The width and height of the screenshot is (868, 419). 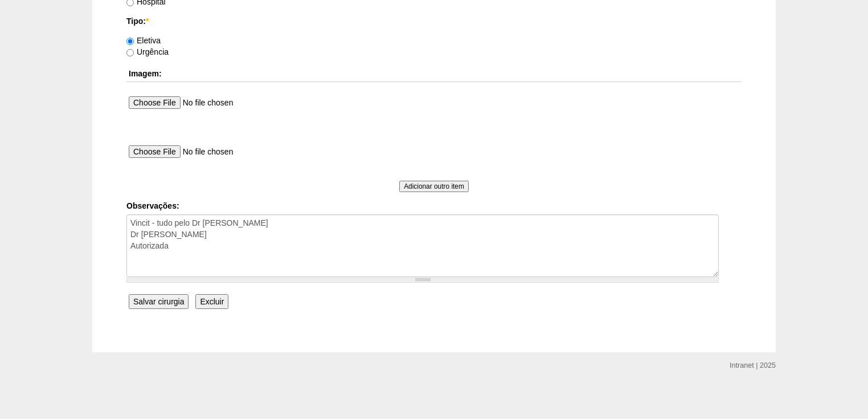 I want to click on th: Imagem:, so click(x=434, y=73).